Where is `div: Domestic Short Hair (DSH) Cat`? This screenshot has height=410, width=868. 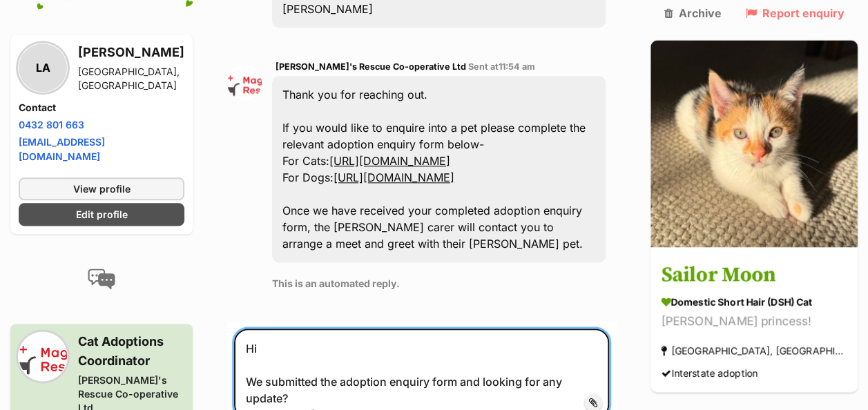 div: Domestic Short Hair (DSH) Cat is located at coordinates (754, 302).